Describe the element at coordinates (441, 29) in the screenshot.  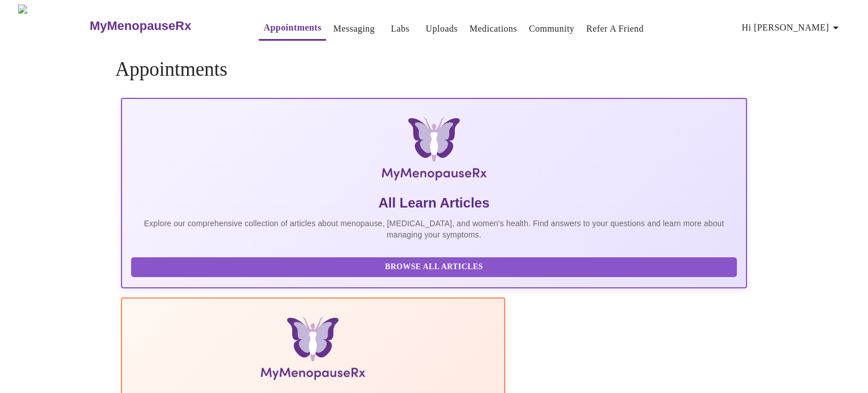
I see `button: Uploads` at that location.